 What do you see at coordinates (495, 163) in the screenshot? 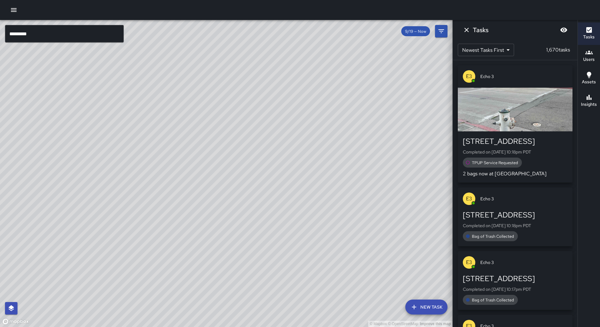
I see `span: TPUP Service Requested` at bounding box center [495, 163].